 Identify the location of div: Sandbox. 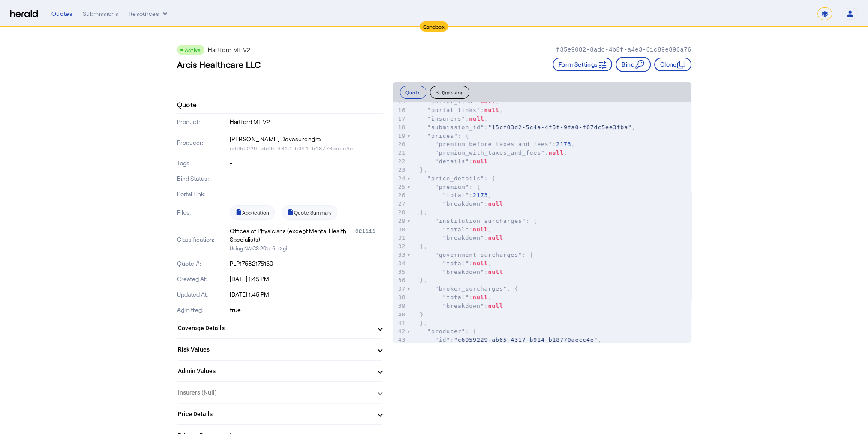
(434, 26).